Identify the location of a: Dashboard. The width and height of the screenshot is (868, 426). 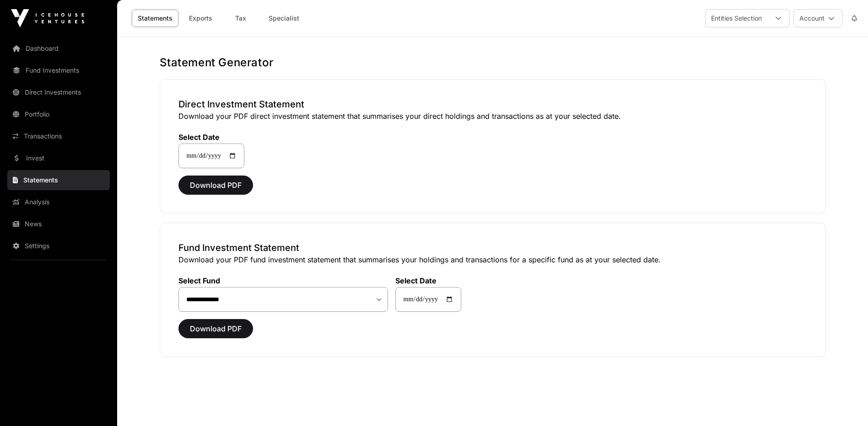
(59, 48).